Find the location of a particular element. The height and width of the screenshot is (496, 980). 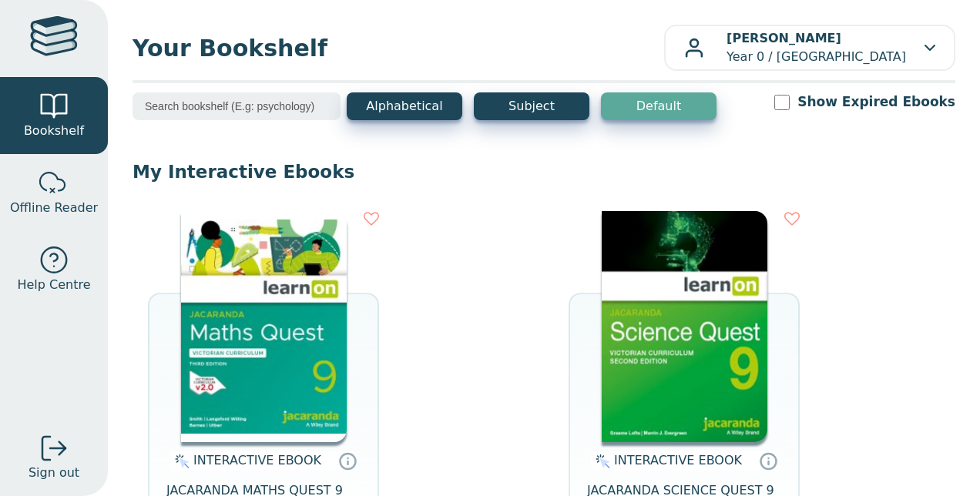

button: Alphabetical is located at coordinates (405, 106).